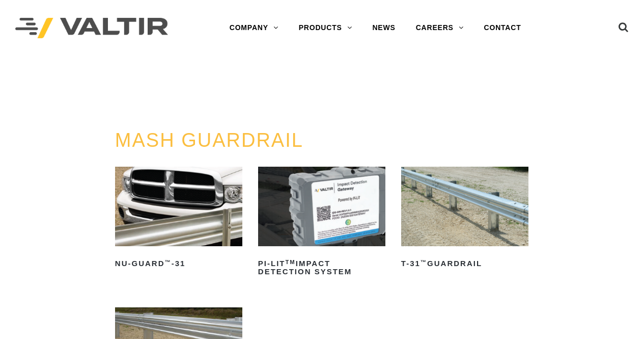  Describe the element at coordinates (326, 28) in the screenshot. I see `a: PRODUCTS` at that location.